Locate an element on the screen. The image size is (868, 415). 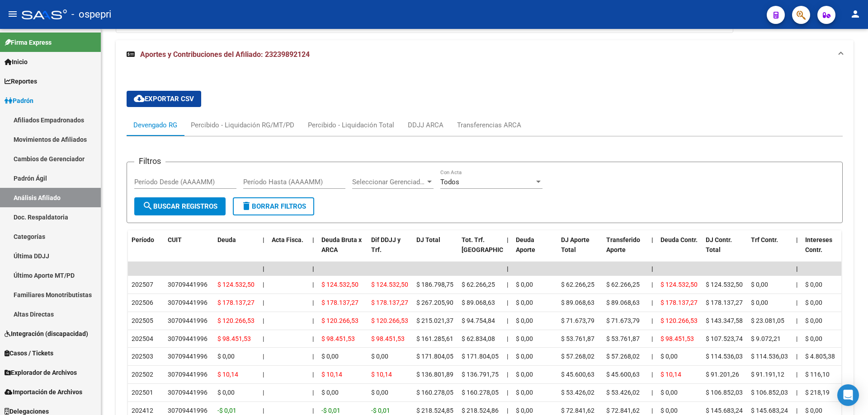
span: $ 218,19 is located at coordinates (817, 393).